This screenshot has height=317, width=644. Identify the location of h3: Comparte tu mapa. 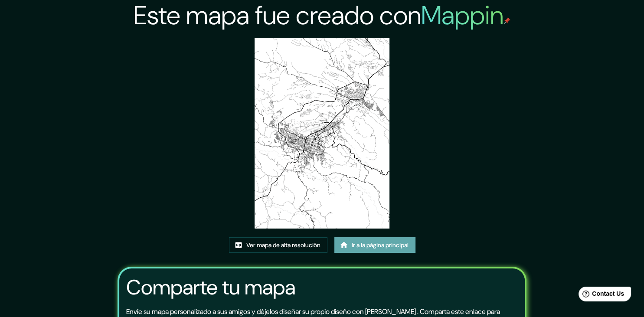
(211, 287).